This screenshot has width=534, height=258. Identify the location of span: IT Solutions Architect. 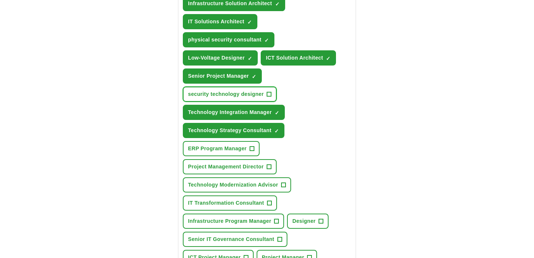
(216, 21).